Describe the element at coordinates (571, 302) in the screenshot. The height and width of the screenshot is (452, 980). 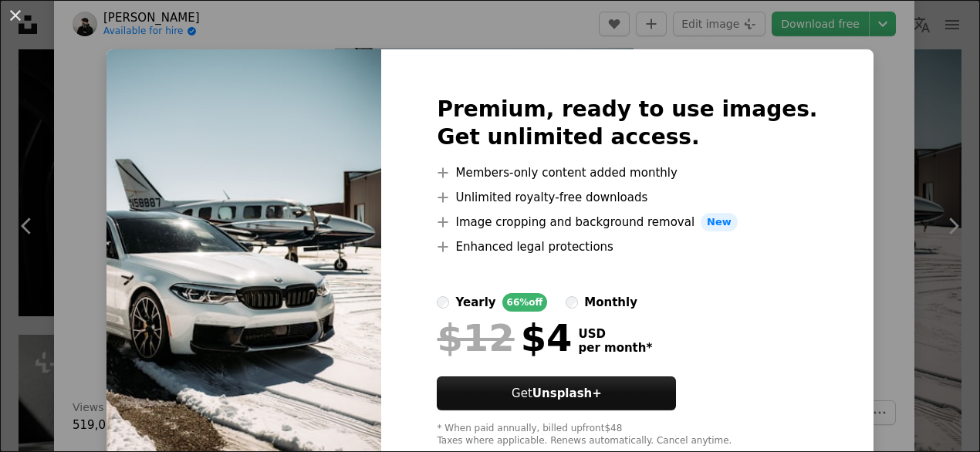
I see `input: monthly` at that location.